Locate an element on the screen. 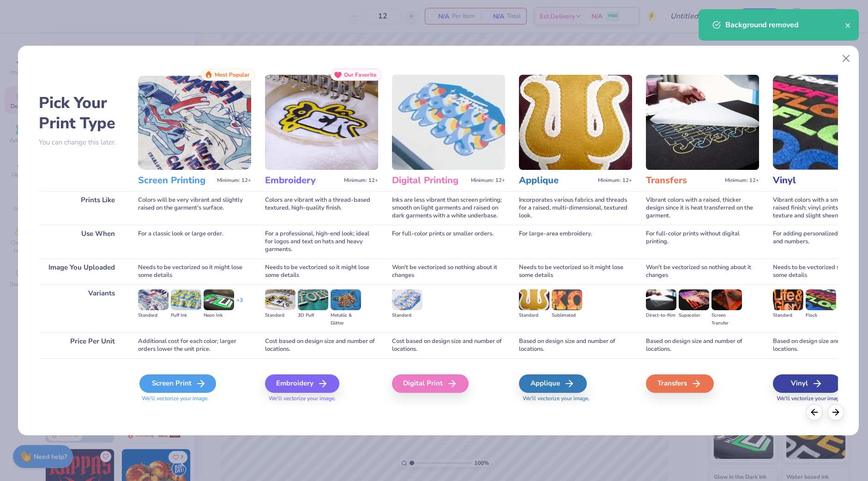  h3: Applique is located at coordinates (556, 181).